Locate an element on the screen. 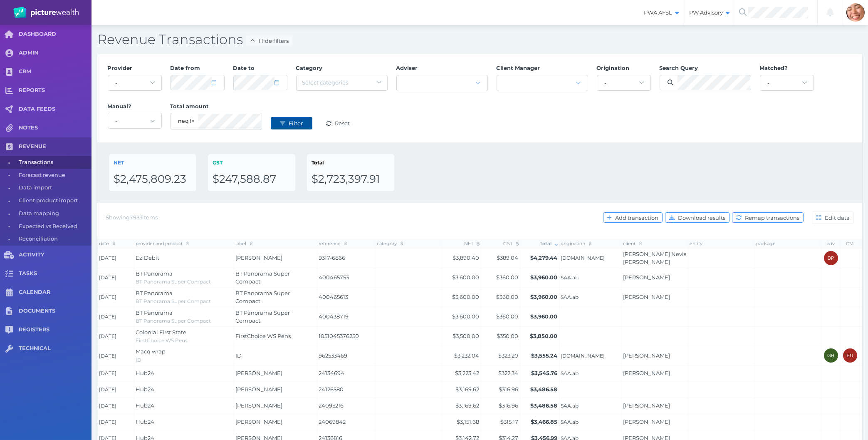  span: Add transaction is located at coordinates (637, 218).